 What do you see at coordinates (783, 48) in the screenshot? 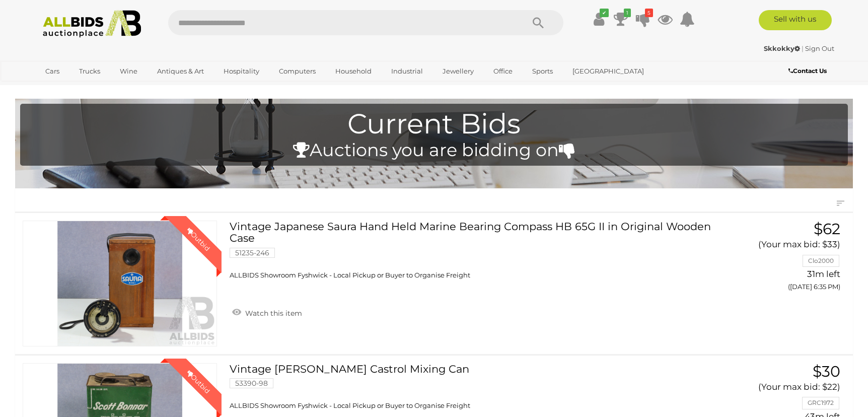
I see `a: Skkokky` at bounding box center [783, 48].